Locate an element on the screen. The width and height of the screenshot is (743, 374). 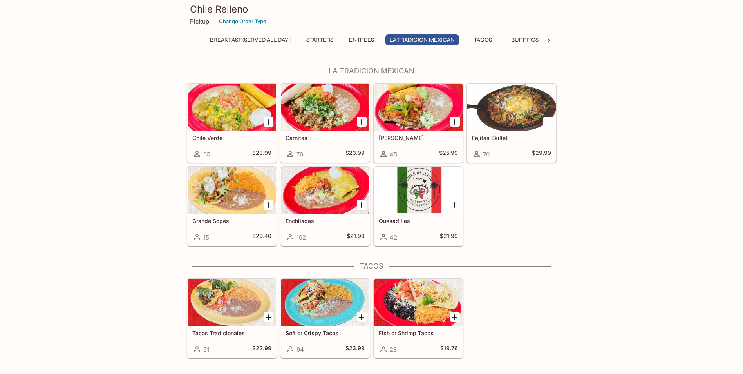
button: Add Fajitas Skillet is located at coordinates (548, 121).